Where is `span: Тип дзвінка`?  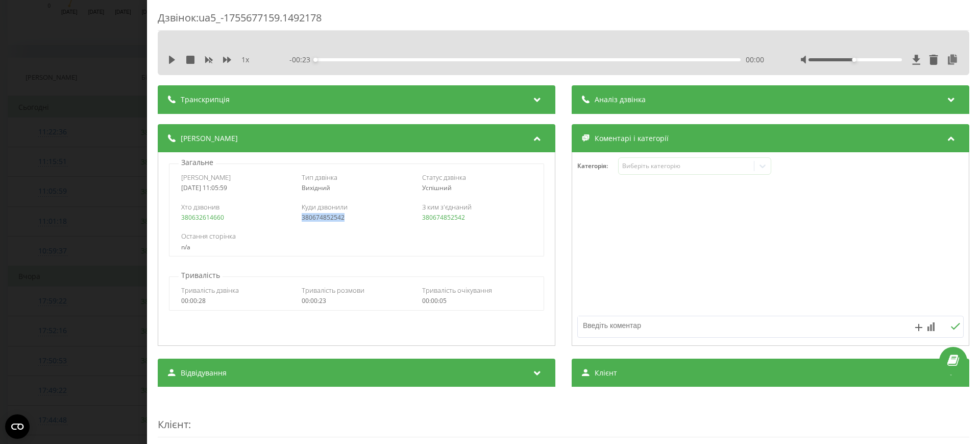 span: Тип дзвінка is located at coordinates (320, 177).